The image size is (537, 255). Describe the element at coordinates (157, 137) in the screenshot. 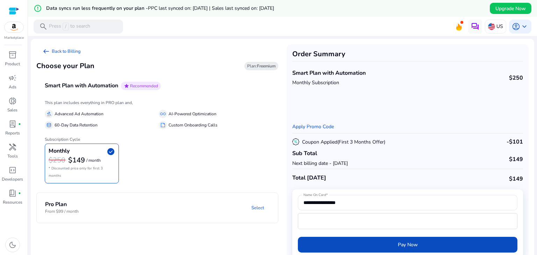

I see `h6: Subscription Cycle` at that location.